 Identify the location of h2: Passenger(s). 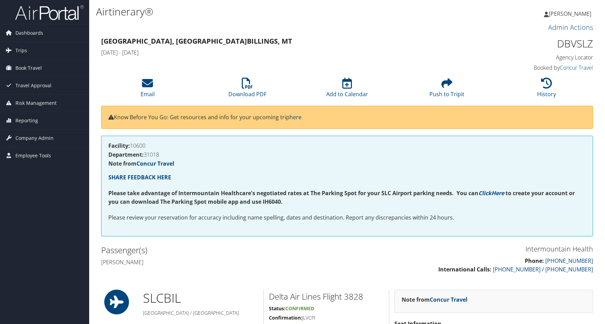
(222, 250).